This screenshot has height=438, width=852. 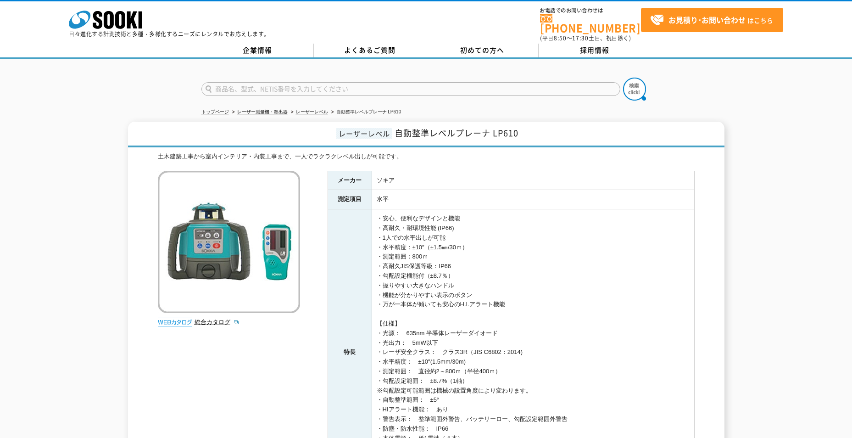 What do you see at coordinates (634, 89) in the screenshot?
I see `img: btn_search.png` at bounding box center [634, 89].